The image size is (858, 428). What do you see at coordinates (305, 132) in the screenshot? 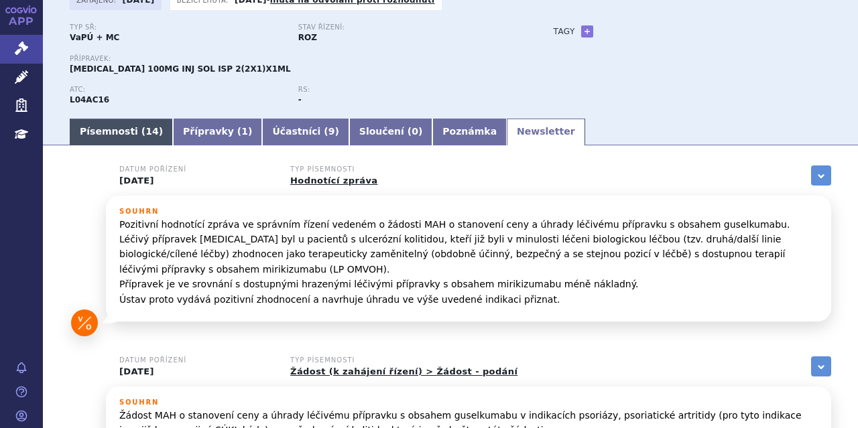
I see `a: Účastníci (9)` at bounding box center [305, 132].